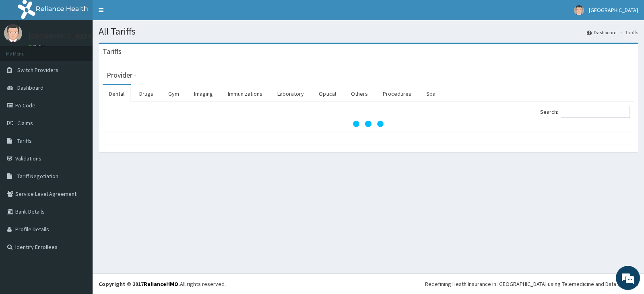 Image resolution: width=644 pixels, height=294 pixels. I want to click on h3: Tariffs, so click(112, 51).